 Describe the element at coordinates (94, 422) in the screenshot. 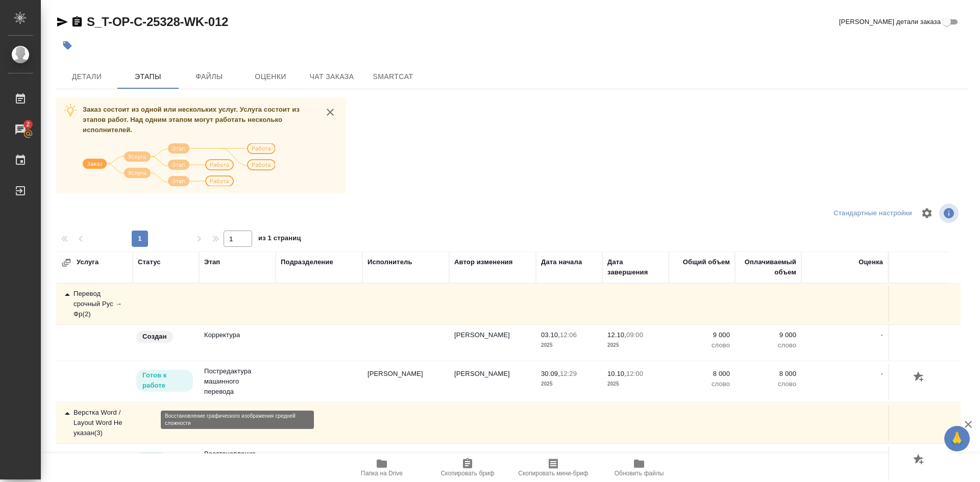

I see `div: Верстка Word / Layout Word Не указан ( 3 )` at that location.